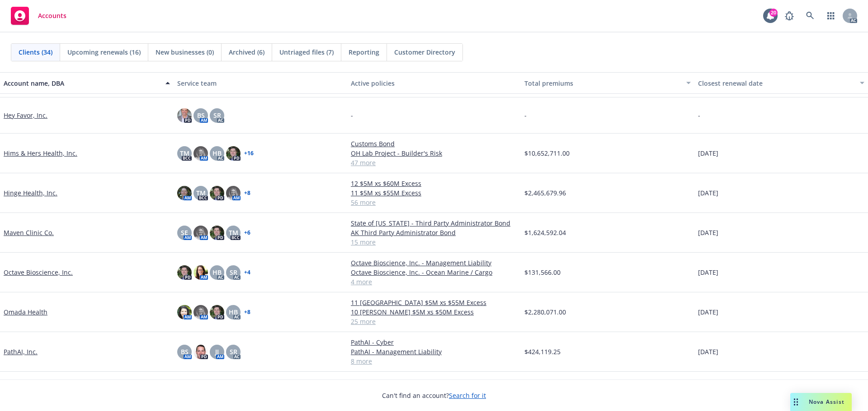 The image size is (868, 411). What do you see at coordinates (789, 16) in the screenshot?
I see `a: Report a Bug` at bounding box center [789, 16].